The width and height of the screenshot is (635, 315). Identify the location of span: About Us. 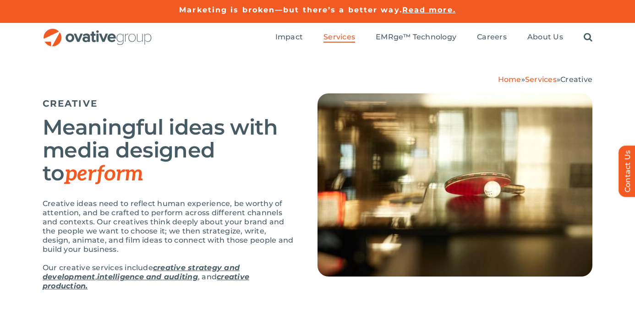
(546, 37).